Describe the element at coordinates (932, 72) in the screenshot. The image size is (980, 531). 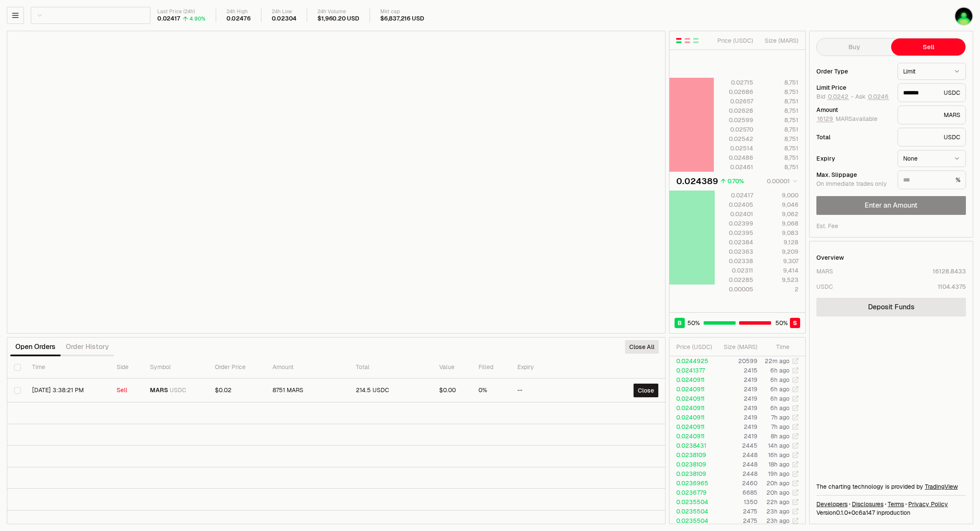
I see `button: Limit` at that location.